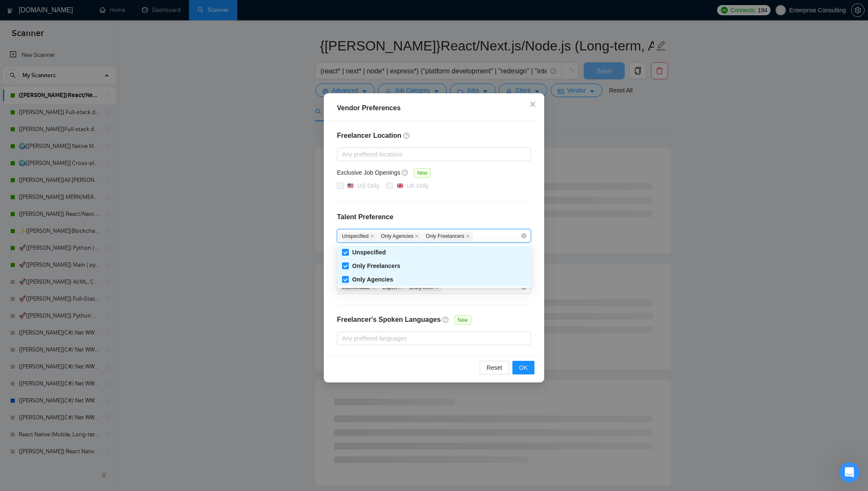 This screenshot has width=868, height=491. I want to click on button: Reset, so click(494, 368).